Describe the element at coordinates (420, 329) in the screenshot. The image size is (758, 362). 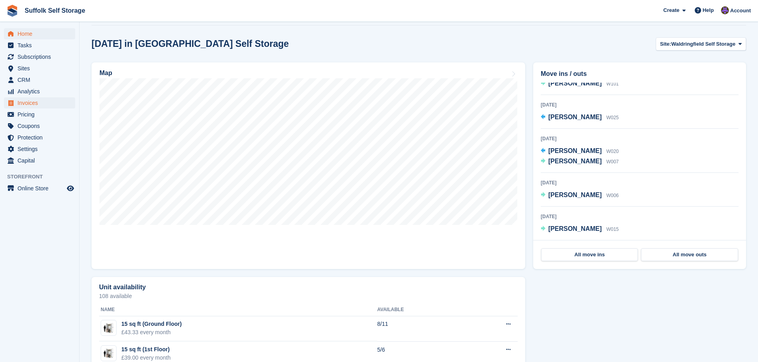
I see `td: 8/11` at that location.